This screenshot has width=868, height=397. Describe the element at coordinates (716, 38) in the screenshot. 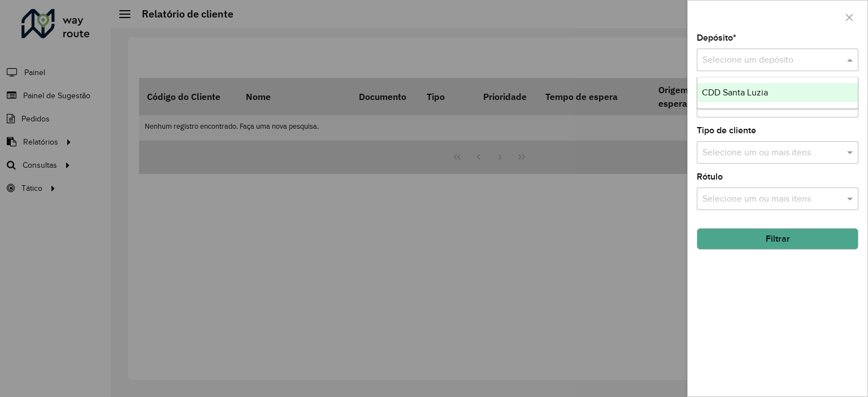

I see `label: Depósito` at that location.